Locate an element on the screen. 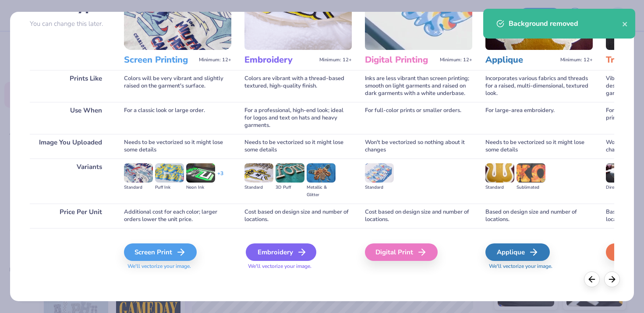 This screenshot has height=313, width=644. div: Neon Ink is located at coordinates (201, 187).